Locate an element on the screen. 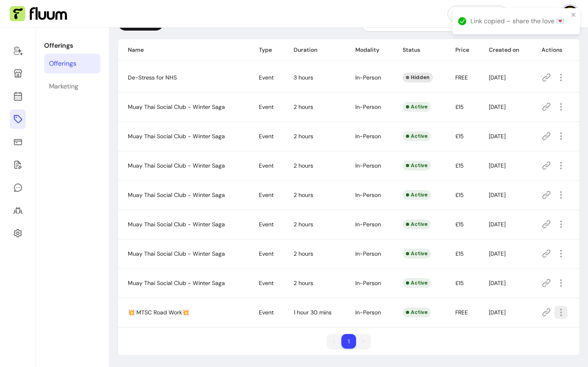 This screenshot has height=367, width=588. th: Duration is located at coordinates (315, 50).